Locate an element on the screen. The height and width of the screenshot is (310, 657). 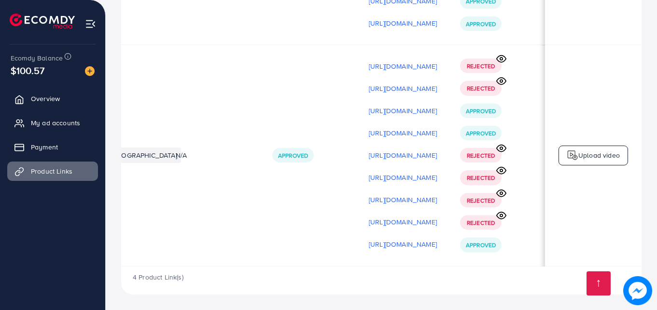
span: Product Links is located at coordinates (52, 171).